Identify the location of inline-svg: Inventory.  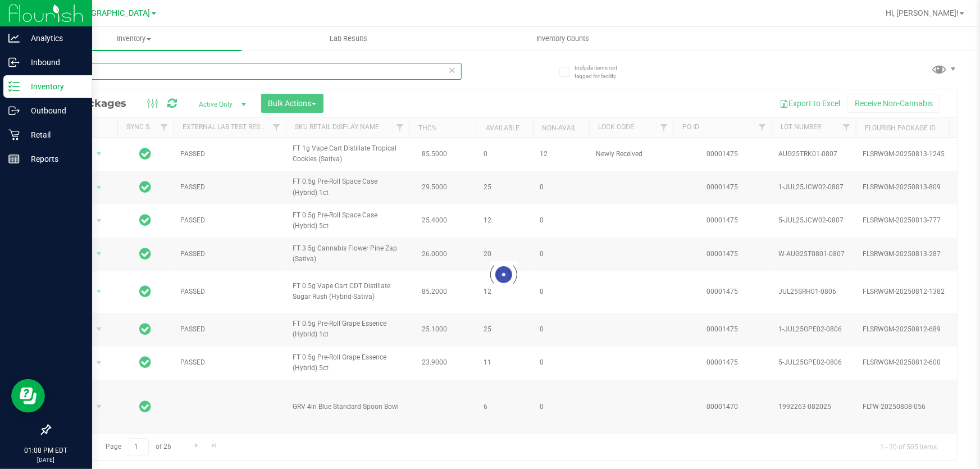
(14, 87).